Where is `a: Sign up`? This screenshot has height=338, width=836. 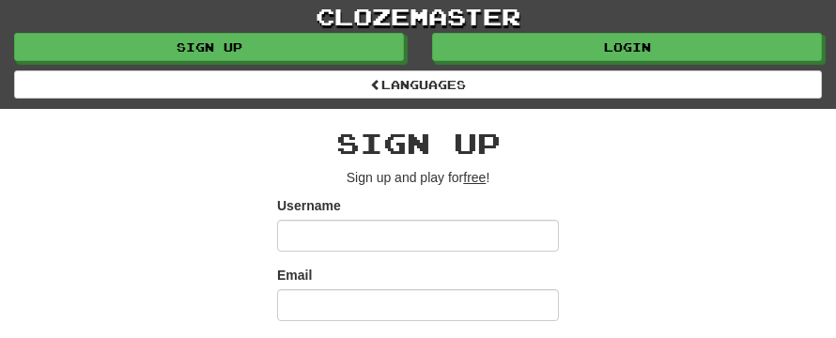 a: Sign up is located at coordinates (209, 47).